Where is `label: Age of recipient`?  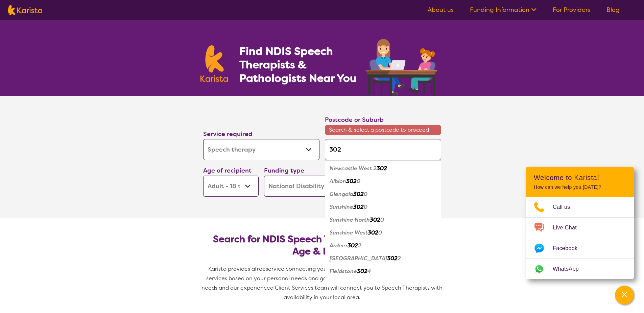 label: Age of recipient is located at coordinates (227, 170).